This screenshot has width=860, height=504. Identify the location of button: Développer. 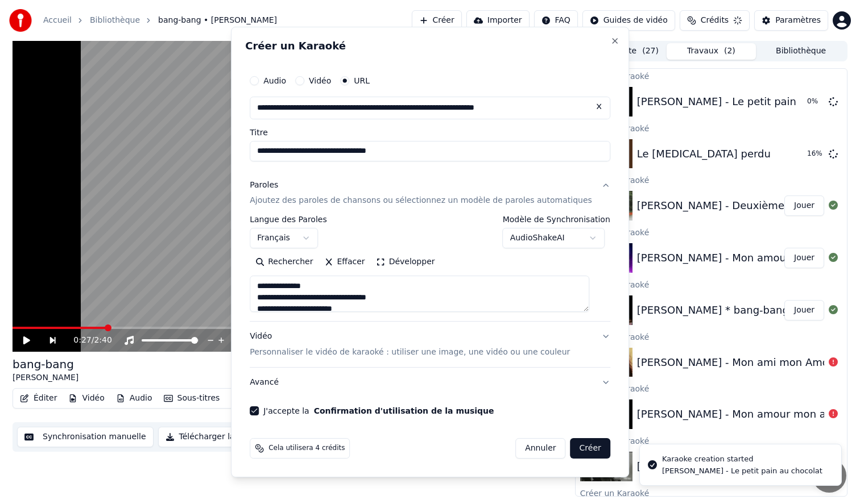
(406, 262).